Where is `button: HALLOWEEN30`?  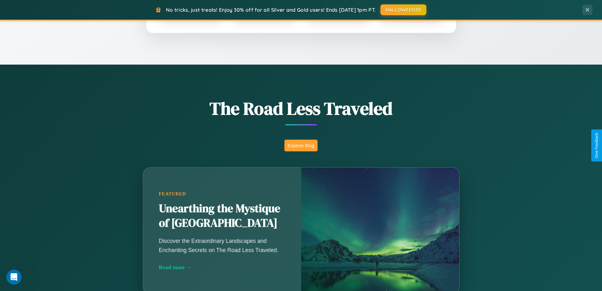 button: HALLOWEEN30 is located at coordinates (404, 10).